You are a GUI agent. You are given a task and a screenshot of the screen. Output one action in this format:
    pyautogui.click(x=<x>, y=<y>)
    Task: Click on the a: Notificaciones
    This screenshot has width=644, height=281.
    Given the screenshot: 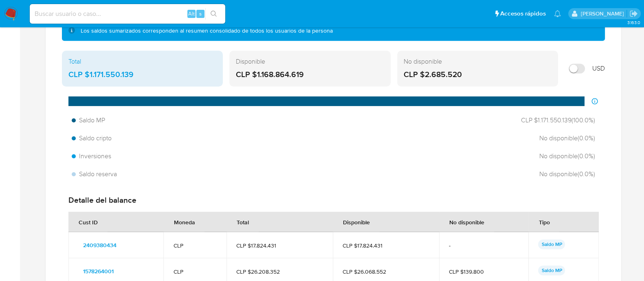 What is the action you would take?
    pyautogui.click(x=557, y=14)
    